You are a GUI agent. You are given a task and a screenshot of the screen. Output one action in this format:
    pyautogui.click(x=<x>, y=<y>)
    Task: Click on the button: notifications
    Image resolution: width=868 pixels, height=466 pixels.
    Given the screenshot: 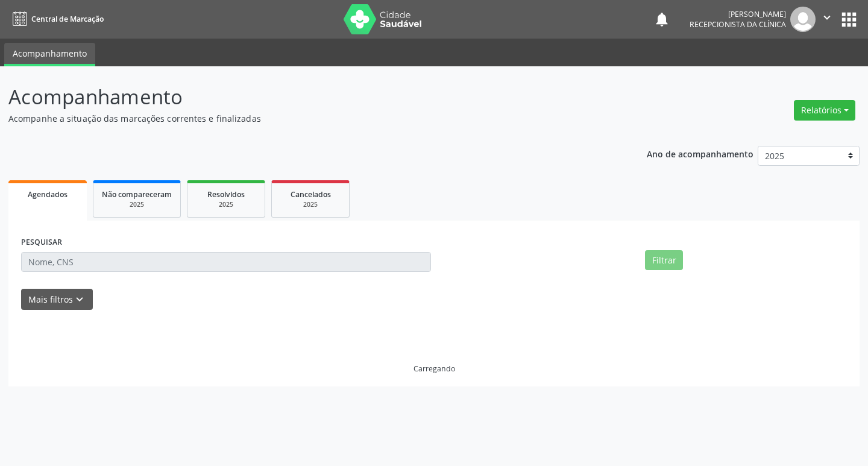 What is the action you would take?
    pyautogui.click(x=662, y=19)
    